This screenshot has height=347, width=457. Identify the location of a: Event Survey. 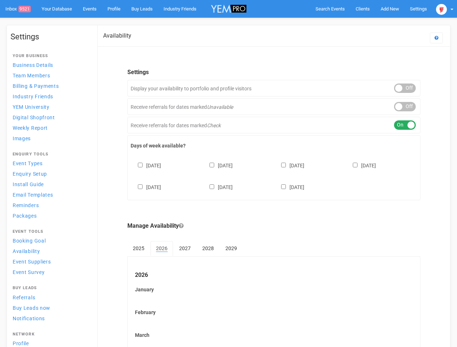
(50, 272).